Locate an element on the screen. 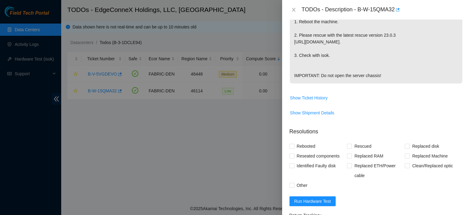 The height and width of the screenshot is (215, 470). span: Identified Faulty disk is located at coordinates (316, 166).